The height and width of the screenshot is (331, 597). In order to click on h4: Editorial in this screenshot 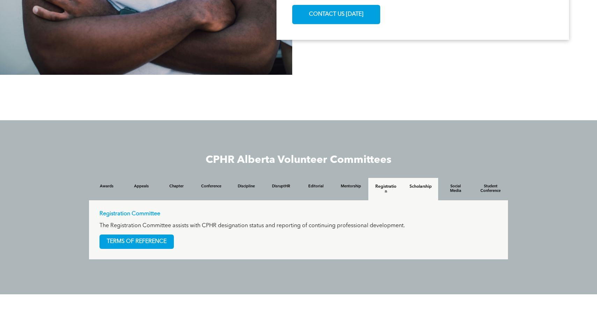, I will do `click(316, 186)`.